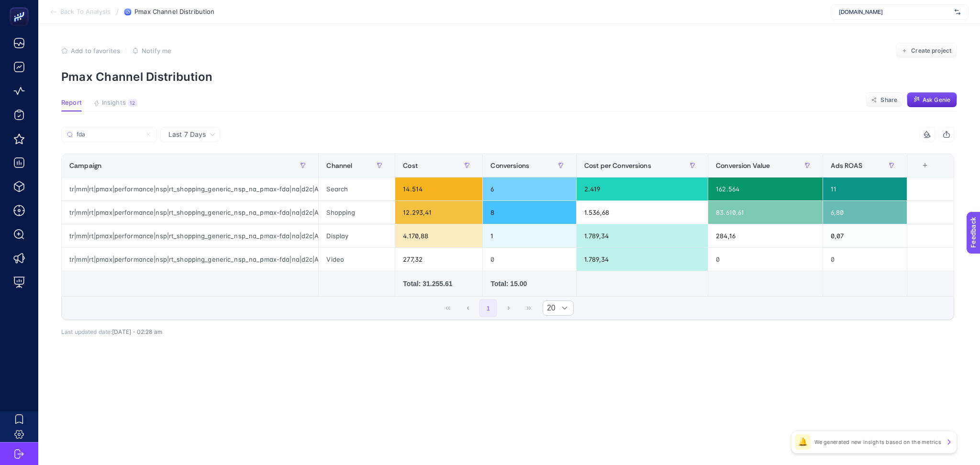 The width and height of the screenshot is (980, 465). Describe the element at coordinates (114, 103) in the screenshot. I see `span: Insights` at that location.